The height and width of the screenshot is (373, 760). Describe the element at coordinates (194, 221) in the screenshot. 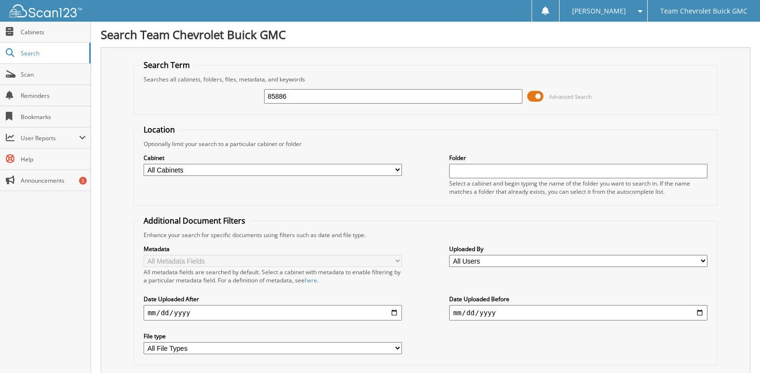

I see `legend: Additional Document Filters` at that location.